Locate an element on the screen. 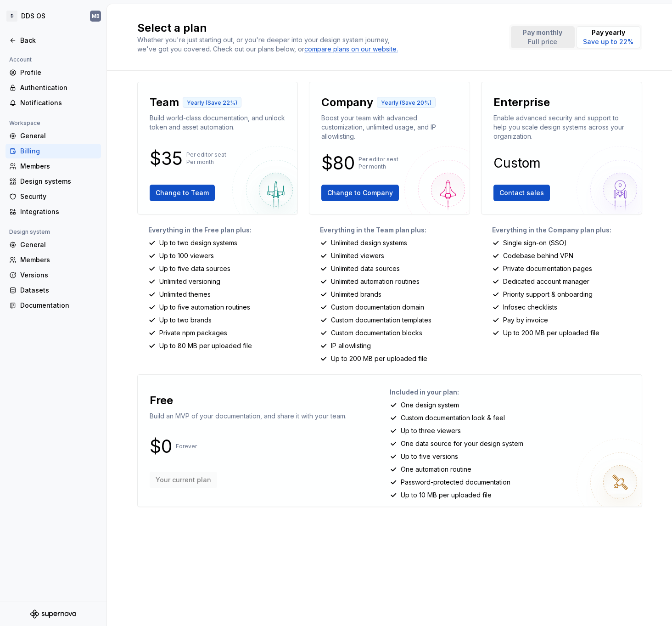  p: Custom is located at coordinates (517, 163).